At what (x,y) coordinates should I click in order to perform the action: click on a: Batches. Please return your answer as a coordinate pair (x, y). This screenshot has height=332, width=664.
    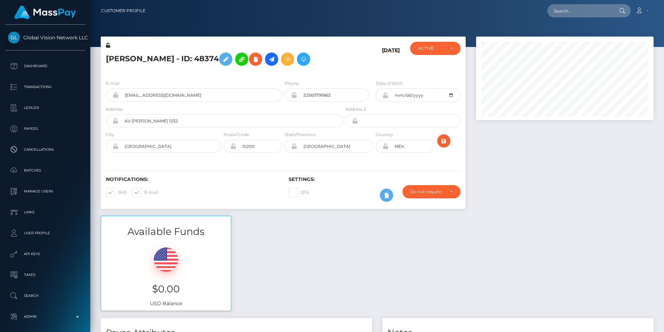
    Looking at the image, I should click on (45, 170).